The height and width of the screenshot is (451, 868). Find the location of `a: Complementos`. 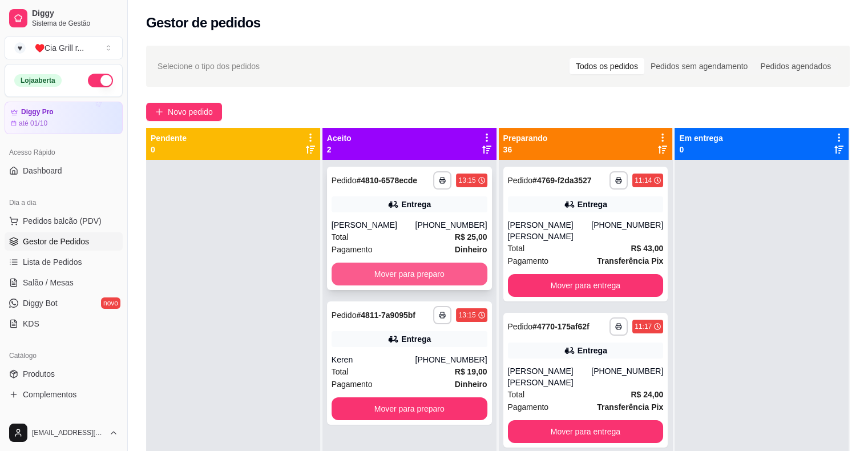

a: Complementos is located at coordinates (63, 395).